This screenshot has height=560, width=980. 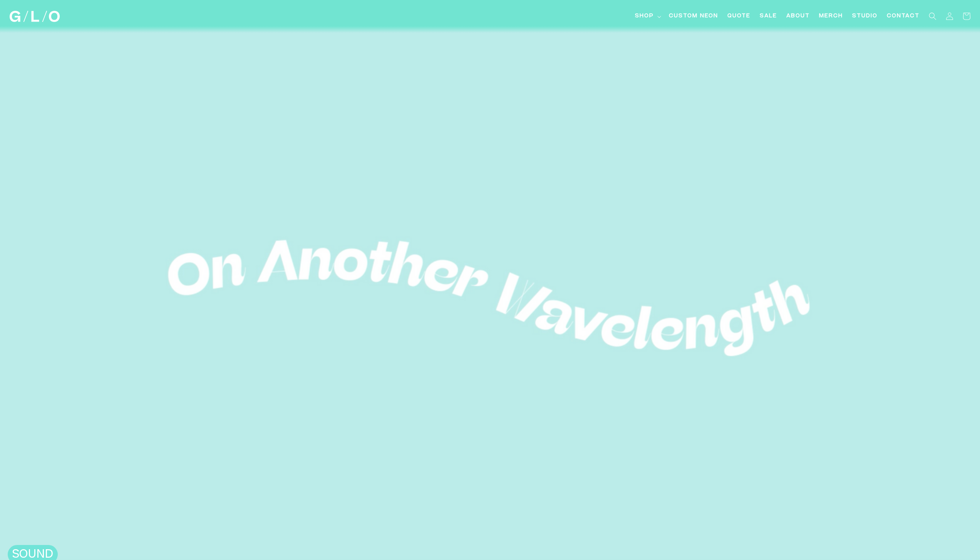 What do you see at coordinates (693, 16) in the screenshot?
I see `a: Custom Neon` at bounding box center [693, 16].